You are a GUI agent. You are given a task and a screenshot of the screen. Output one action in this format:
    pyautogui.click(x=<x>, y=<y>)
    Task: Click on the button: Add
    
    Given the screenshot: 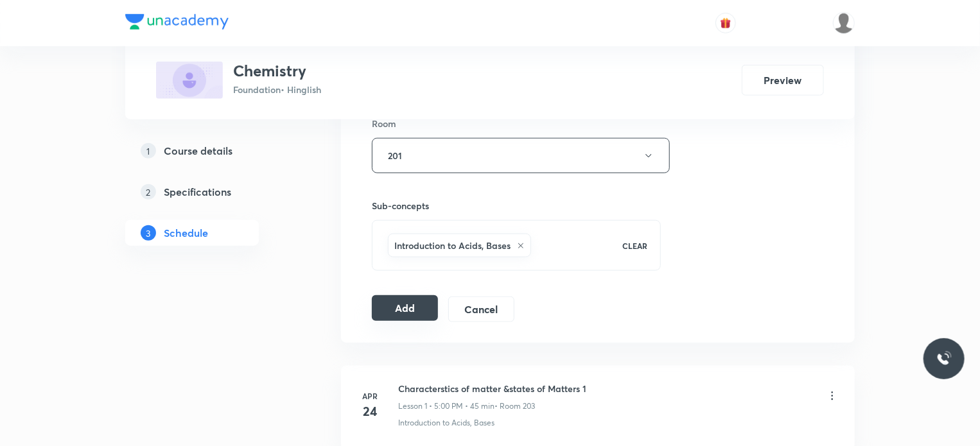 What is the action you would take?
    pyautogui.click(x=404, y=308)
    